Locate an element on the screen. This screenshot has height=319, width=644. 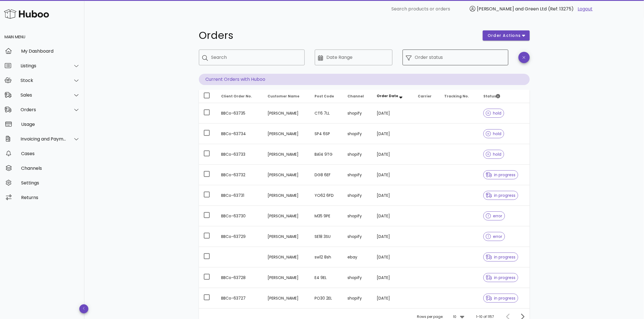
th: Order Date: Sorted descending. Activate to remove sorting. is located at coordinates (393, 96).